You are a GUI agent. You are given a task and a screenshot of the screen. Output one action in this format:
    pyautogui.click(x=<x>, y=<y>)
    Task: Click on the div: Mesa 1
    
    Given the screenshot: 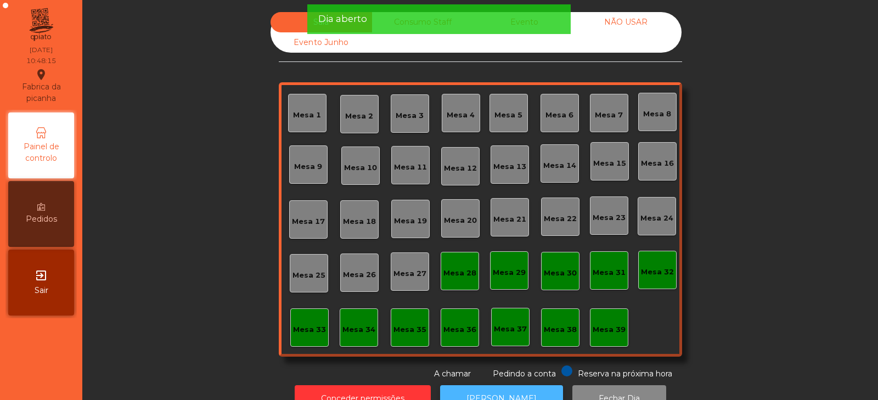 What is the action you would take?
    pyautogui.click(x=307, y=115)
    